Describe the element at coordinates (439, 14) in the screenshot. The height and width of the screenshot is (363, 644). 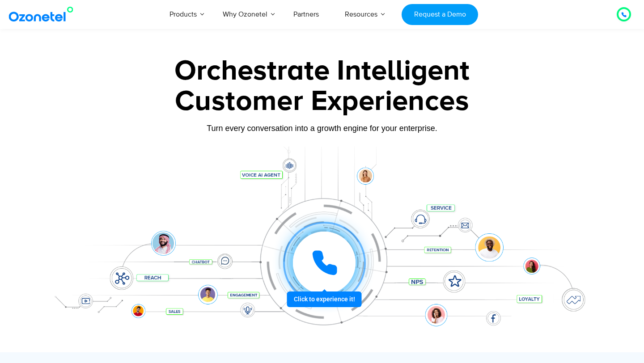
I see `a: Request a Demo` at that location.